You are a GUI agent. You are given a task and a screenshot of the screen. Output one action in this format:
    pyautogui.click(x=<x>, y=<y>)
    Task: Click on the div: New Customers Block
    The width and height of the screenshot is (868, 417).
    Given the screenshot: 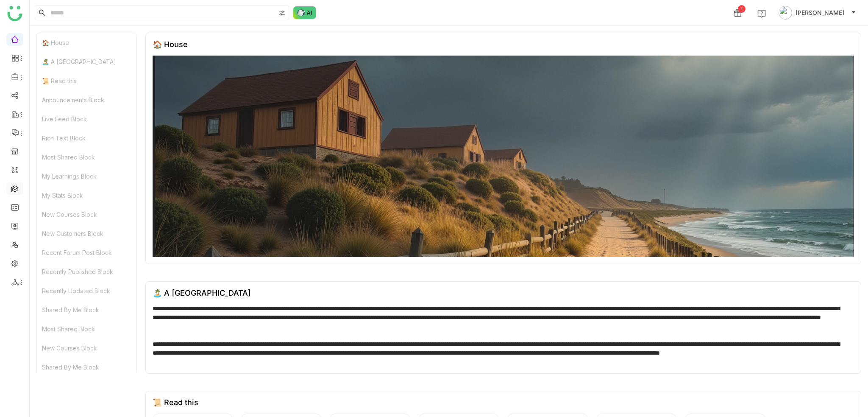 What is the action you would take?
    pyautogui.click(x=87, y=233)
    